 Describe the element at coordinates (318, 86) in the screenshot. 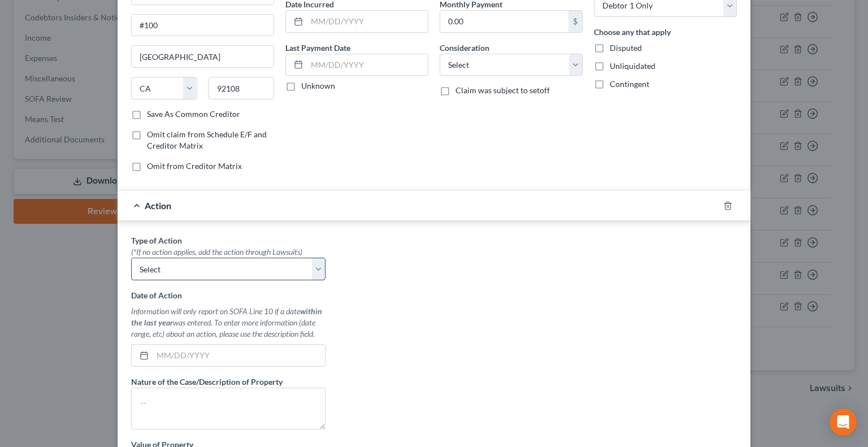

I see `label: Unknown` at that location.